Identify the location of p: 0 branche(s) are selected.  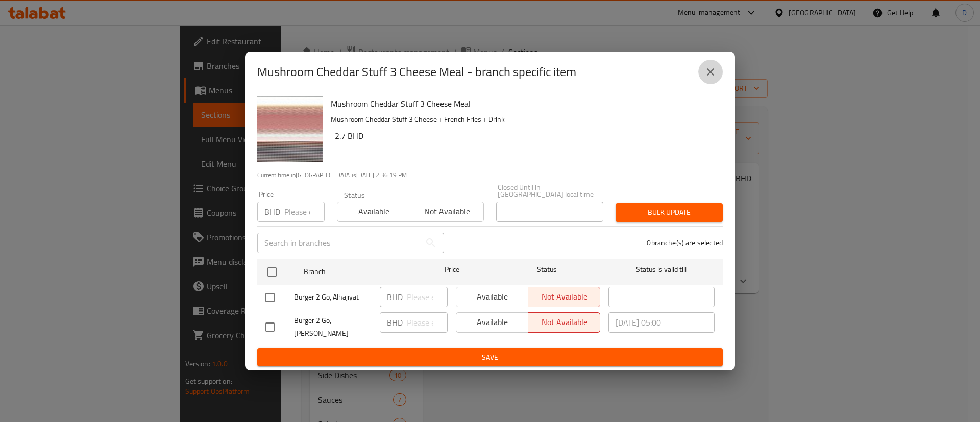
(684, 243).